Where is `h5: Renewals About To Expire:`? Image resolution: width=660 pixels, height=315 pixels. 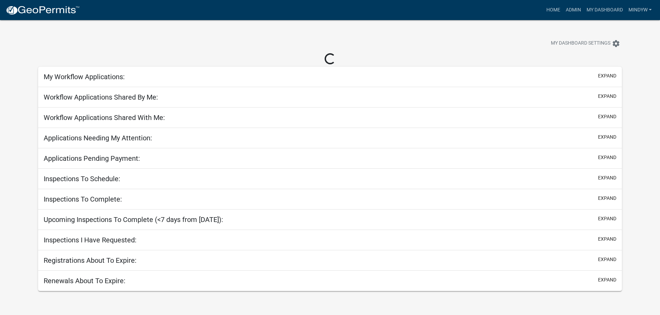
h5: Renewals About To Expire: is located at coordinates (84, 281).